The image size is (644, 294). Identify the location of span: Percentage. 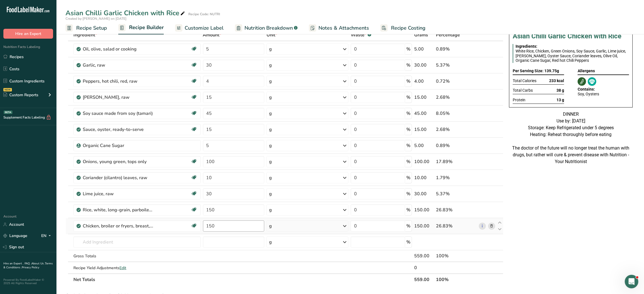
(448, 35).